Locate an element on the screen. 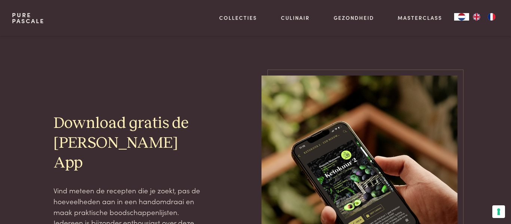 The image size is (511, 224). a: Masterclass is located at coordinates (420, 18).